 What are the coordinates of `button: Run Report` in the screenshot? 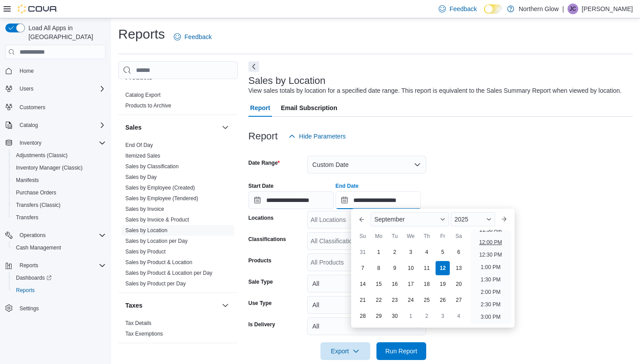 It's located at (402, 352).